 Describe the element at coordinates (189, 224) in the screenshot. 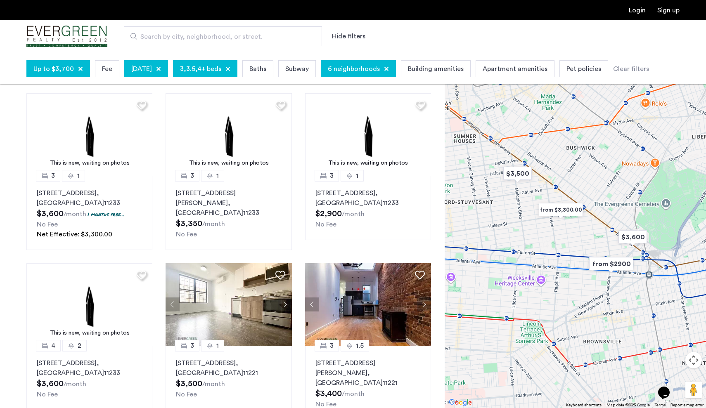

I see `span: $3,350` at that location.